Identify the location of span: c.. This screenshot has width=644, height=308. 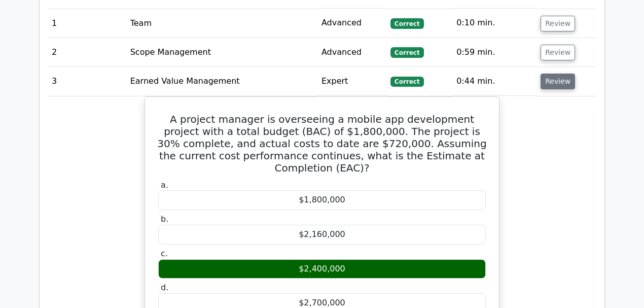
(164, 253).